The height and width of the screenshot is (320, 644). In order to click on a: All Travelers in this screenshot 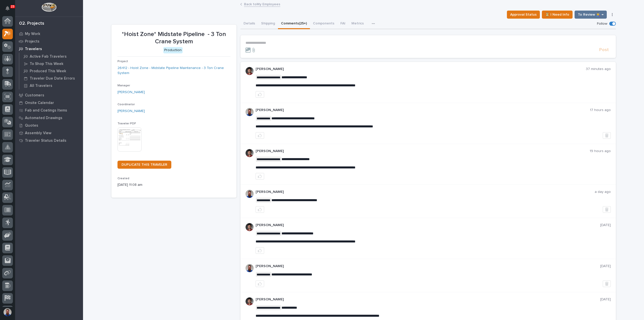, I will do `click(51, 86)`.